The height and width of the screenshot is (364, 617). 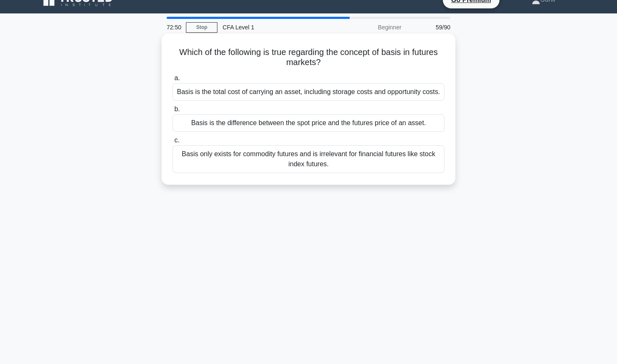 What do you see at coordinates (176, 140) in the screenshot?
I see `span: c.` at bounding box center [176, 140].